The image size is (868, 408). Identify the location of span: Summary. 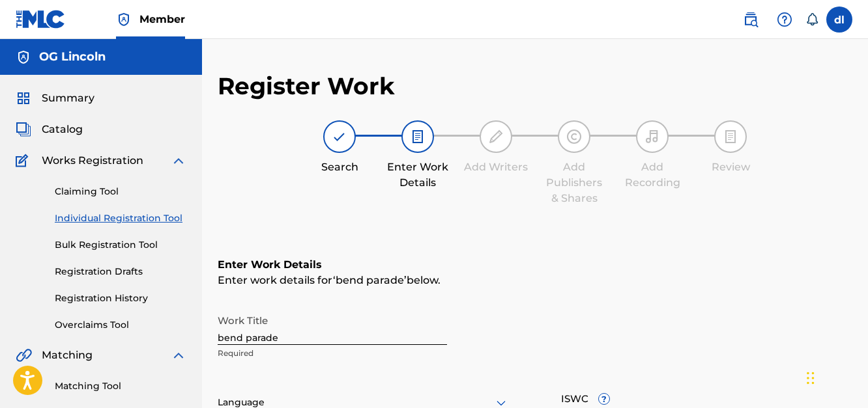
(68, 98).